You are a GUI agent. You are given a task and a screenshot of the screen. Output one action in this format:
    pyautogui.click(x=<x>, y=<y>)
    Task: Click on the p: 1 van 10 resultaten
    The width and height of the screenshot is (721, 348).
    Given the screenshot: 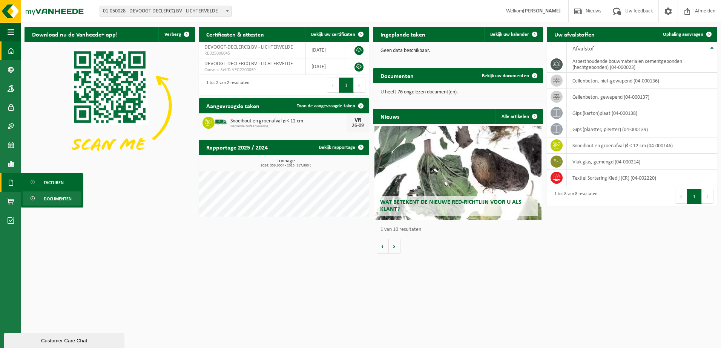 What is the action you would take?
    pyautogui.click(x=460, y=230)
    